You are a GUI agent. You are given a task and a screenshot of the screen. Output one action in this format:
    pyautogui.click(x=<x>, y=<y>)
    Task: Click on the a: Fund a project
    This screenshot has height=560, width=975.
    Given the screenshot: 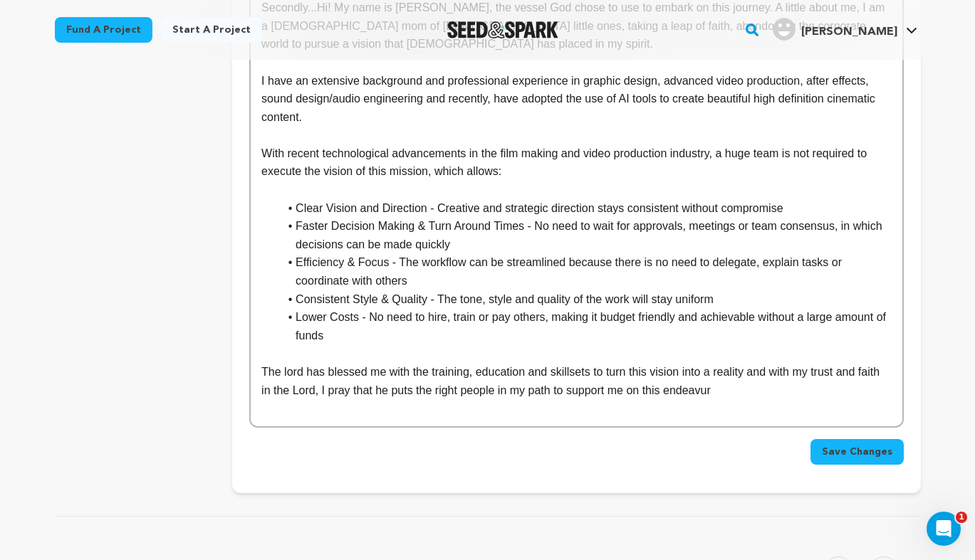 What is the action you would take?
    pyautogui.click(x=103, y=30)
    